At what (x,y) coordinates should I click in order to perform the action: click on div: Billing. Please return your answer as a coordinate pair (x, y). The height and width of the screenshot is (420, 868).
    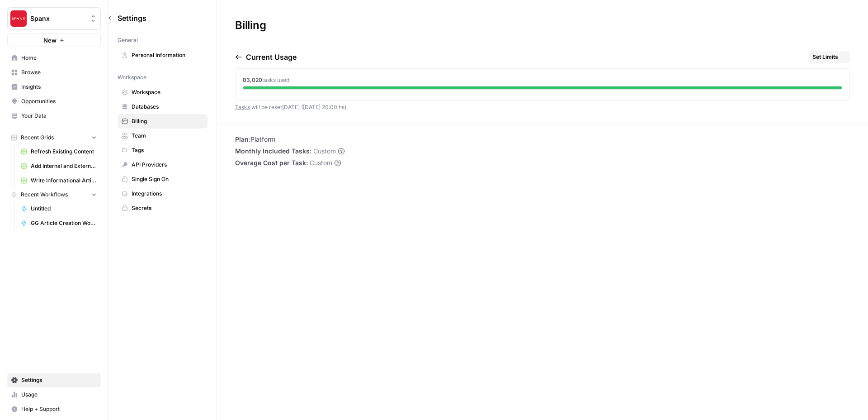
    Looking at the image, I should click on (251, 25).